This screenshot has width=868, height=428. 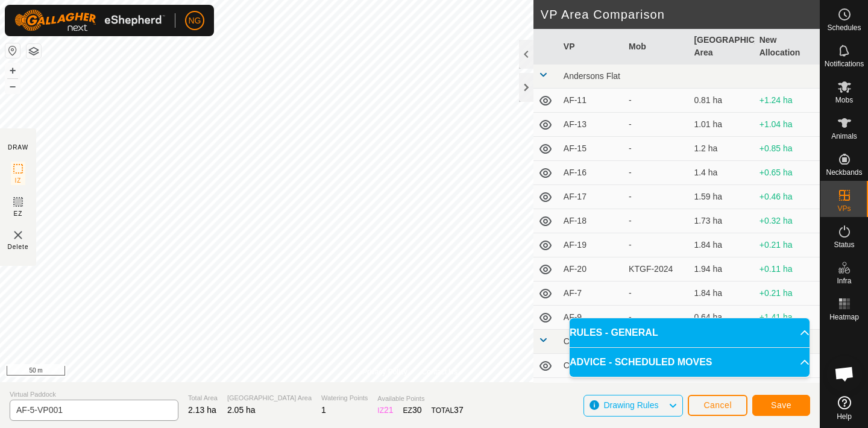 What do you see at coordinates (440, 372) in the screenshot?
I see `a: Contact Us` at bounding box center [440, 372].